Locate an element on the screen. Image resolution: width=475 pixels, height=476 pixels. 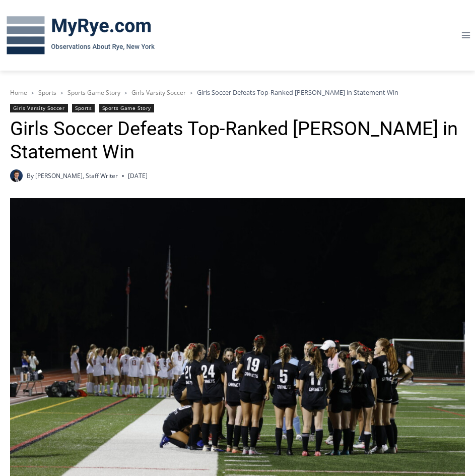
span: By is located at coordinates (30, 175).